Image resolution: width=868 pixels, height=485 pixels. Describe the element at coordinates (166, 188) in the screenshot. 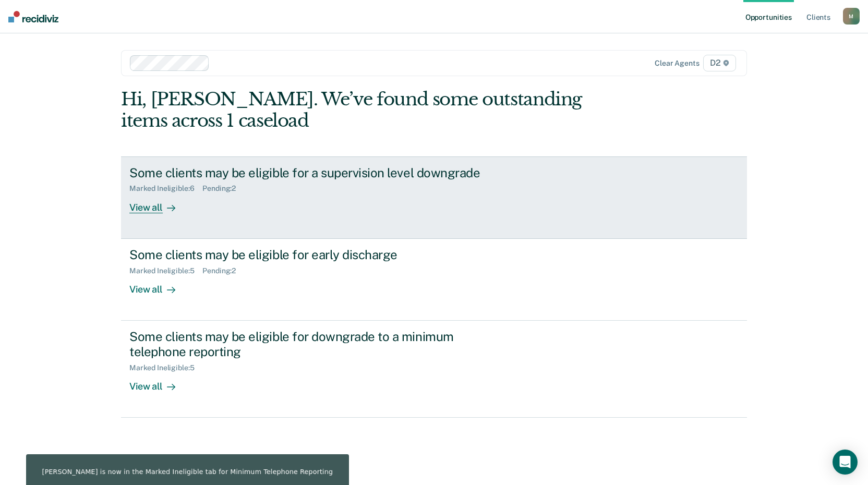

I see `div: Marked Ineligible : 6` at that location.